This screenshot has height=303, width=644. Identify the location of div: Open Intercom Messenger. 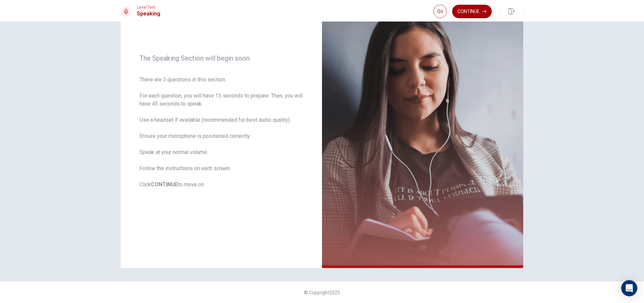
(630, 288).